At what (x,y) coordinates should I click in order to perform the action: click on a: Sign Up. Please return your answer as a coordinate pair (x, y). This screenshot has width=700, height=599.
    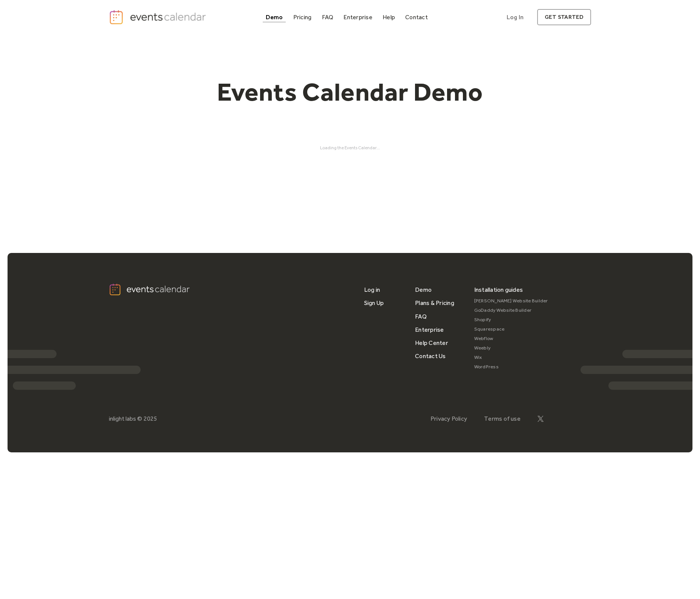
    Looking at the image, I should click on (374, 303).